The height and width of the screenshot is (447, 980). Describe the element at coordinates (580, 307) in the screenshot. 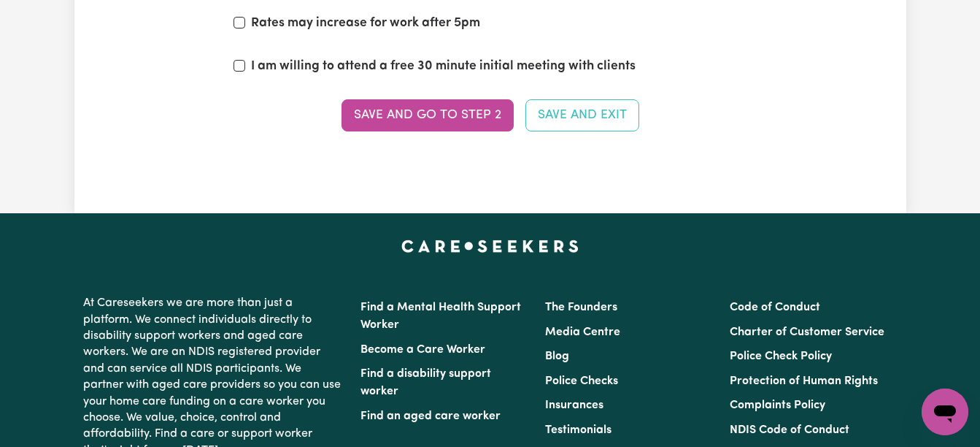

I see `a: The Founders` at that location.